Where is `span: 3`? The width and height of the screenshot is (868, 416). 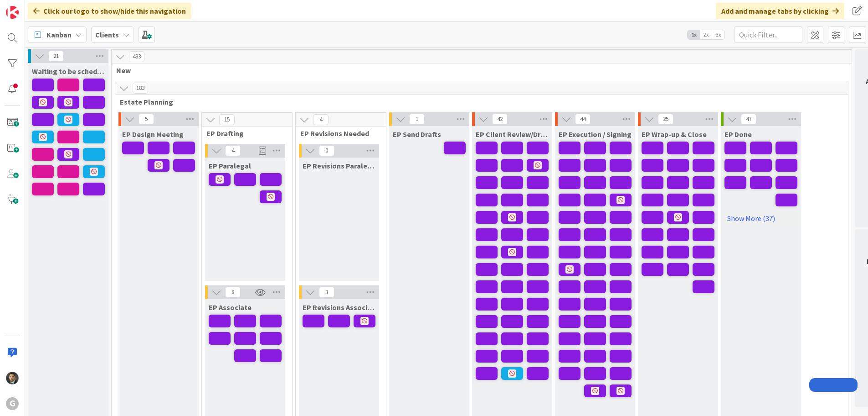 span: 3 is located at coordinates (327, 292).